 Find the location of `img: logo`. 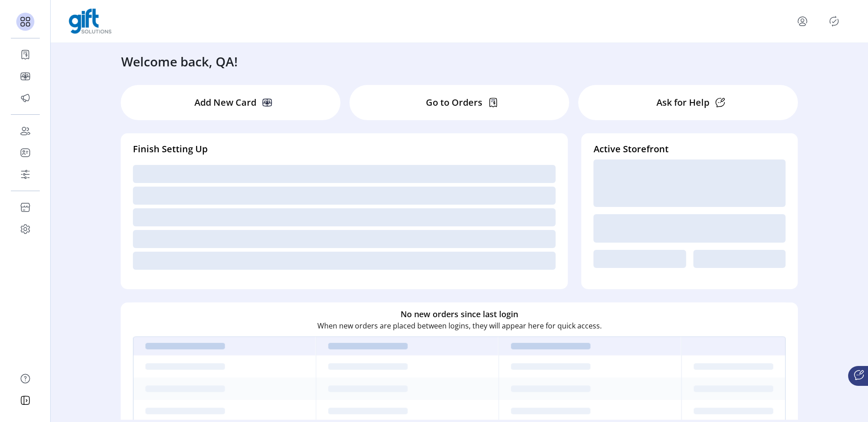

img: logo is located at coordinates (90, 21).